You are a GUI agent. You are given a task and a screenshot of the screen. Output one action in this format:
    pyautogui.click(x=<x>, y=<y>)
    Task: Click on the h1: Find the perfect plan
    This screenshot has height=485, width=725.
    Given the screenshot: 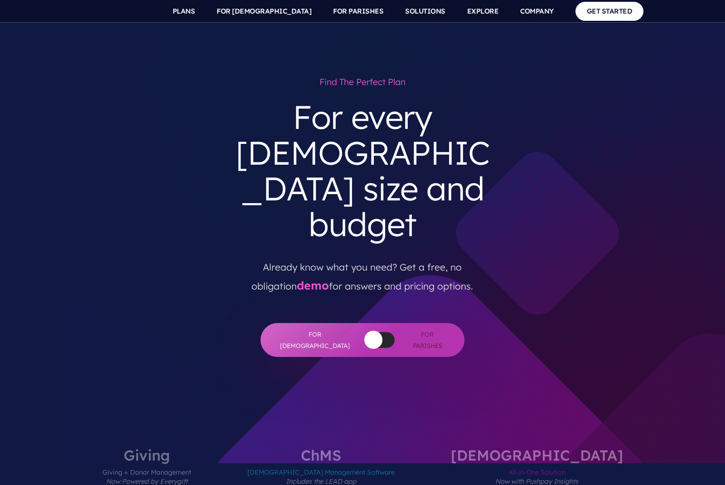 What is the action you would take?
    pyautogui.click(x=362, y=82)
    